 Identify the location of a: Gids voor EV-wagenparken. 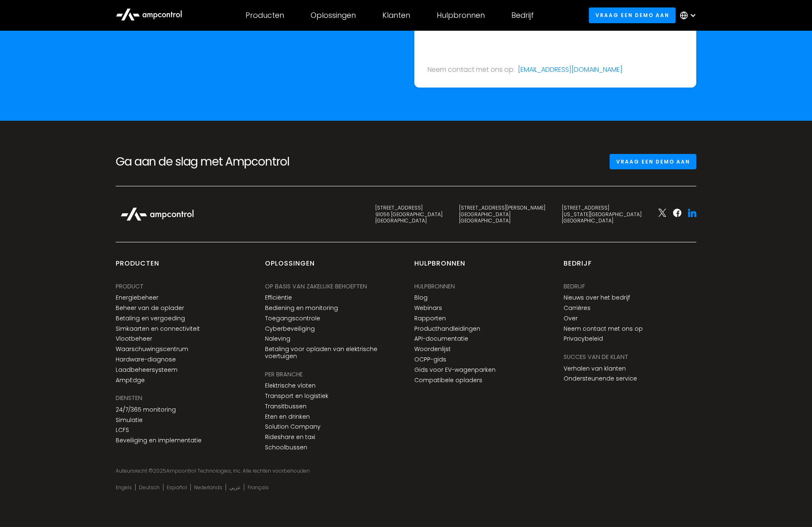
(455, 370).